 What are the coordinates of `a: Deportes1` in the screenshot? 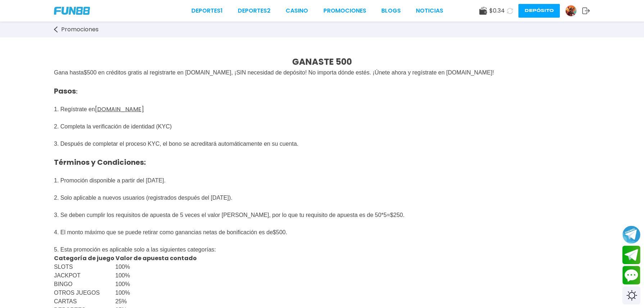 It's located at (207, 11).